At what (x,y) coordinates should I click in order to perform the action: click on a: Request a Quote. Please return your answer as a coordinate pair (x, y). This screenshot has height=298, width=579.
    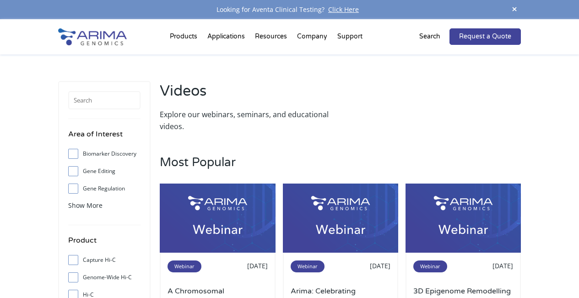
    Looking at the image, I should click on (485, 37).